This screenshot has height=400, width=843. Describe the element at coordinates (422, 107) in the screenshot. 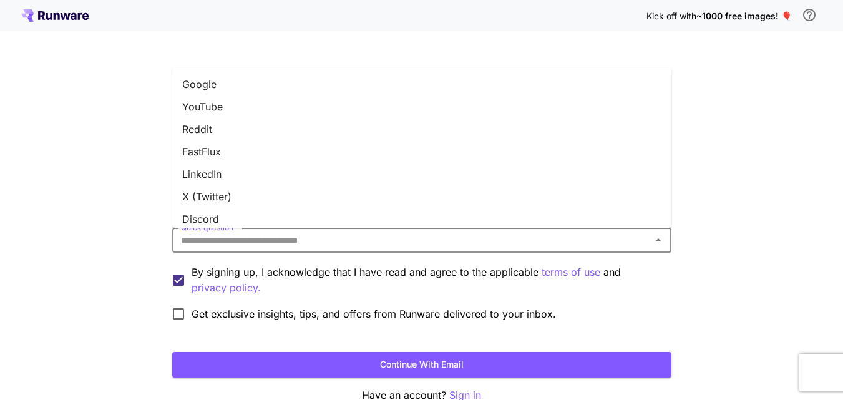

I see `li: YouTube` at that location.